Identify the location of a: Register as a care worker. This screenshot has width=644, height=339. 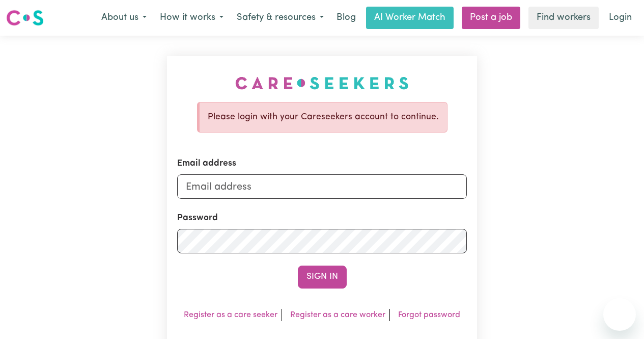
(337, 315).